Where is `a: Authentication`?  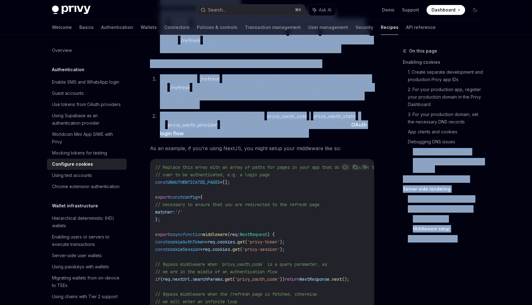 a: Authentication is located at coordinates (117, 27).